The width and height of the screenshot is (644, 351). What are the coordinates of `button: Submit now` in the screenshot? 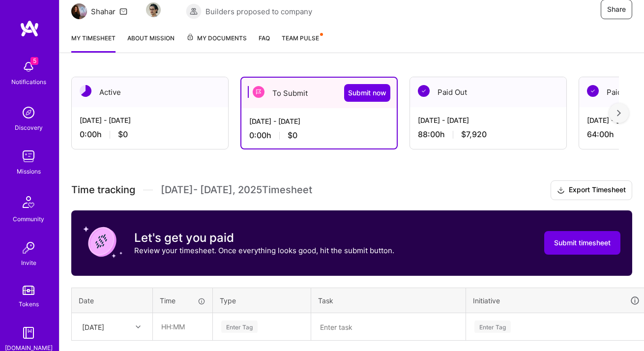 It's located at (367, 93).